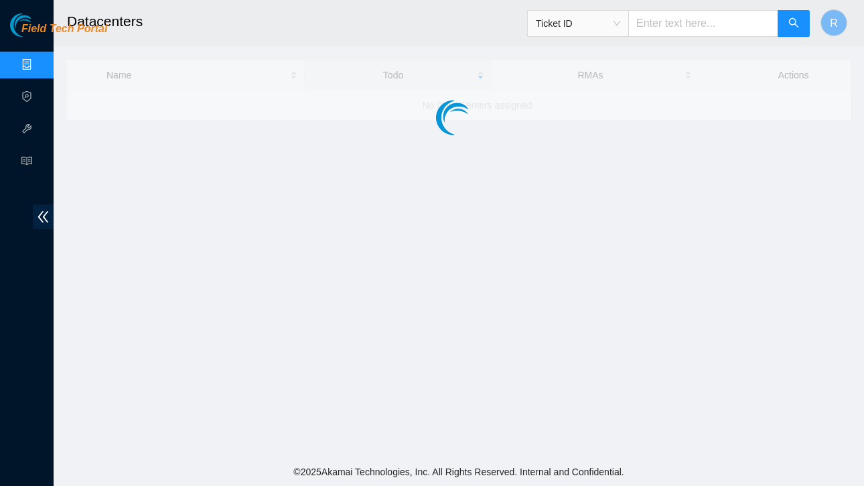  Describe the element at coordinates (703, 23) in the screenshot. I see `input: Enter text here...` at that location.